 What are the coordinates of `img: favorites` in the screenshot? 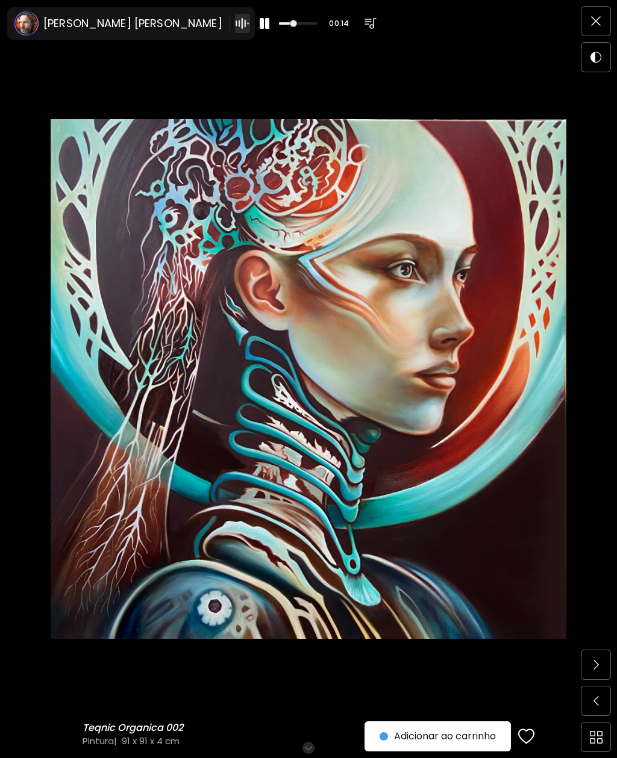 It's located at (527, 737).